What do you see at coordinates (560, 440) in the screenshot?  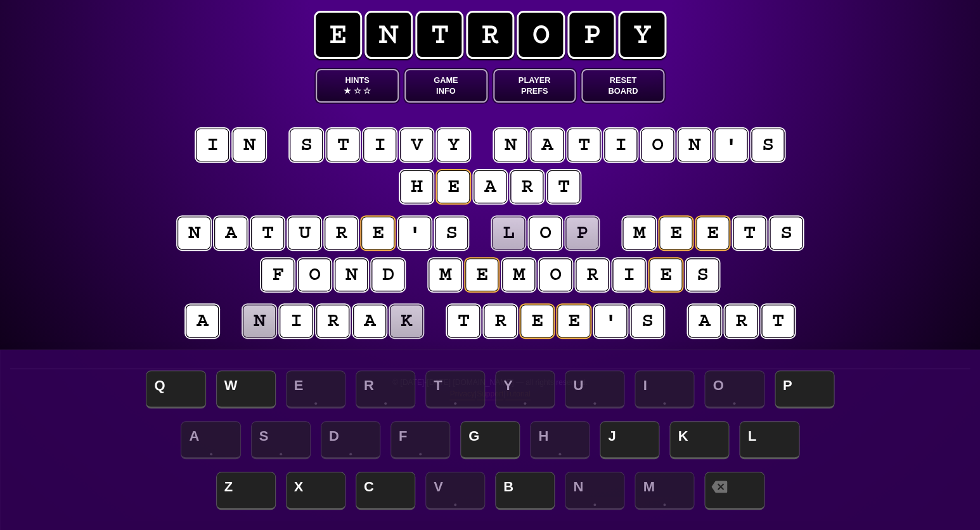 I see `span: H` at bounding box center [560, 440].